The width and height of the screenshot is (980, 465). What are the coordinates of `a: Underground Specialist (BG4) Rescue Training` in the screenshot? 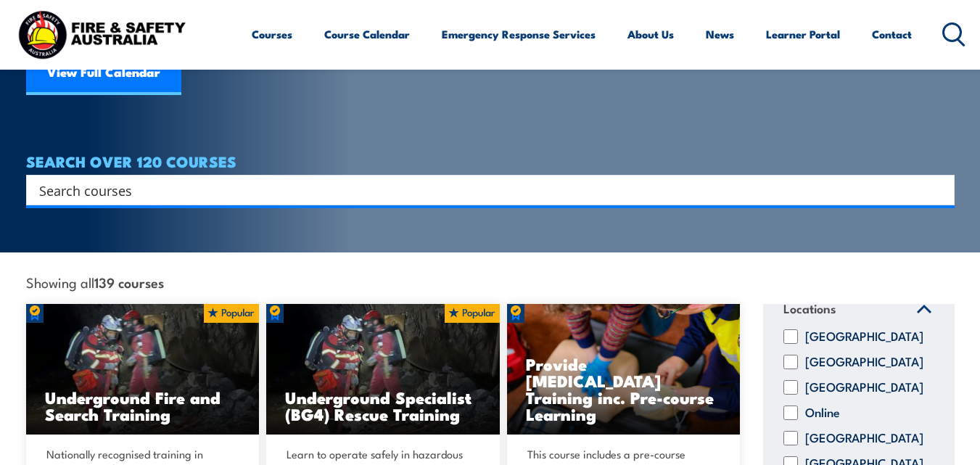 It's located at (383, 370).